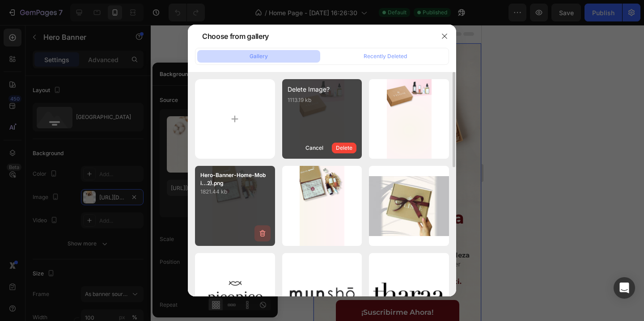 This screenshot has width=644, height=321. Describe the element at coordinates (314, 148) in the screenshot. I see `button: Cancel` at that location.